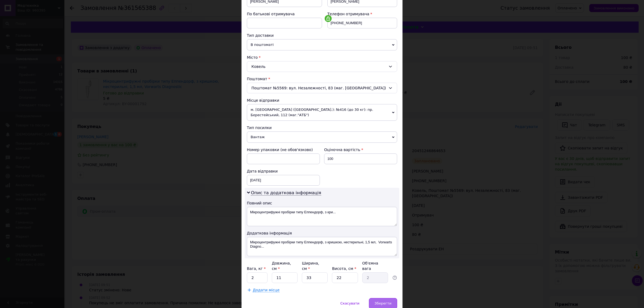 This screenshot has width=644, height=308. I want to click on div: Оціночна вартість, so click(361, 150).